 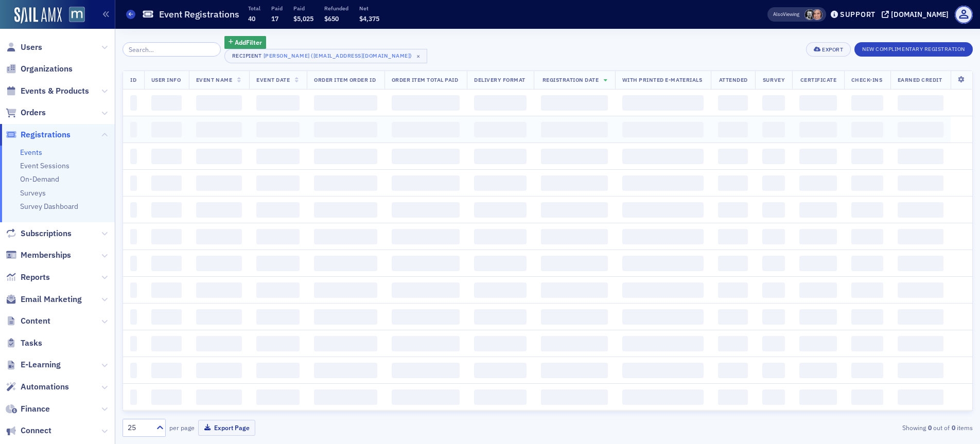 I want to click on a: On-Demand, so click(x=39, y=179).